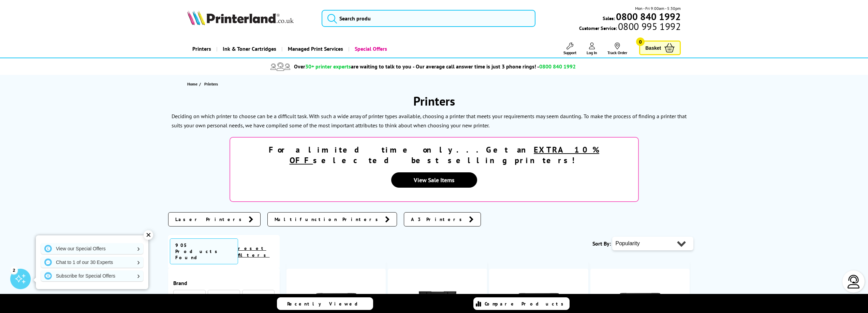 This screenshot has width=868, height=313. What do you see at coordinates (201, 49) in the screenshot?
I see `a: Printers` at bounding box center [201, 49].